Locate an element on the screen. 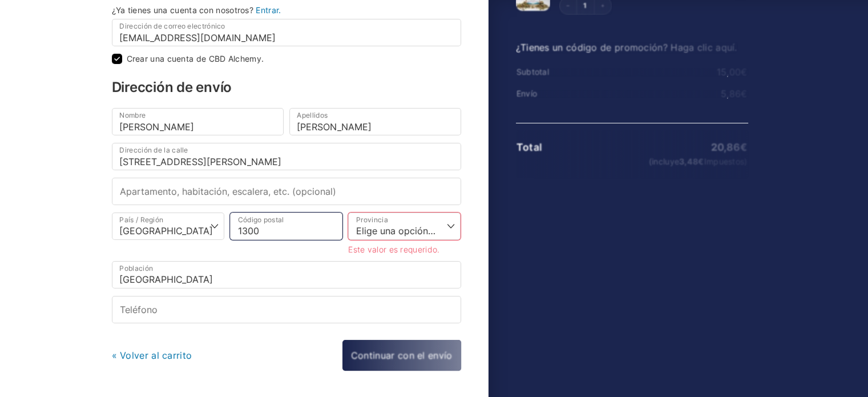  label: Crear una cuenta de CBD Alchemy. is located at coordinates (195, 59).